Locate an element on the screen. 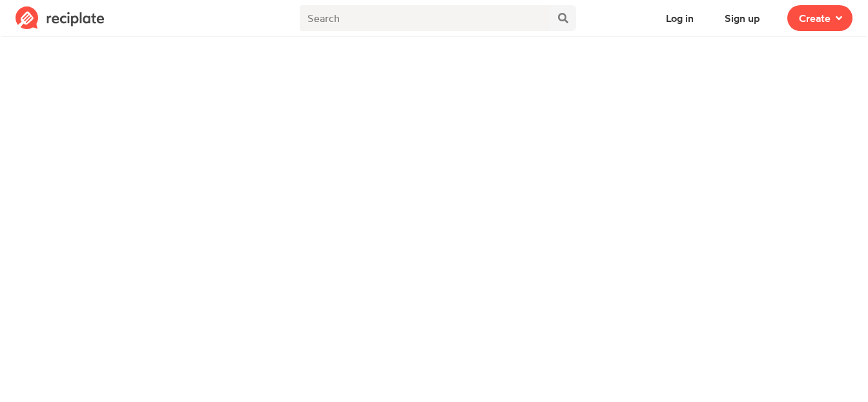 The width and height of the screenshot is (868, 402). span: Create is located at coordinates (814, 18).